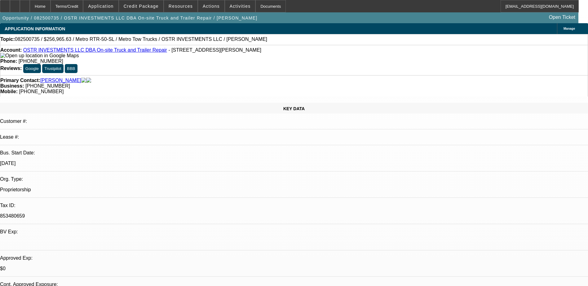 Image resolution: width=588 pixels, height=286 pixels. I want to click on button: BBB, so click(71, 69).